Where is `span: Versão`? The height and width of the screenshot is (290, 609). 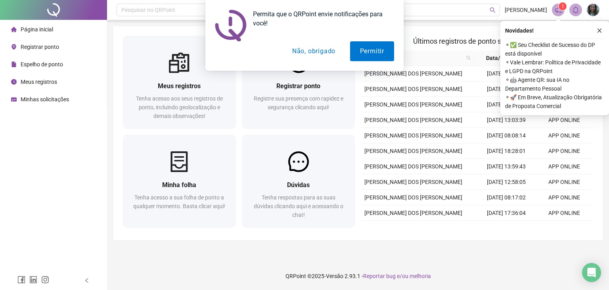
span: Versão is located at coordinates (335, 276).